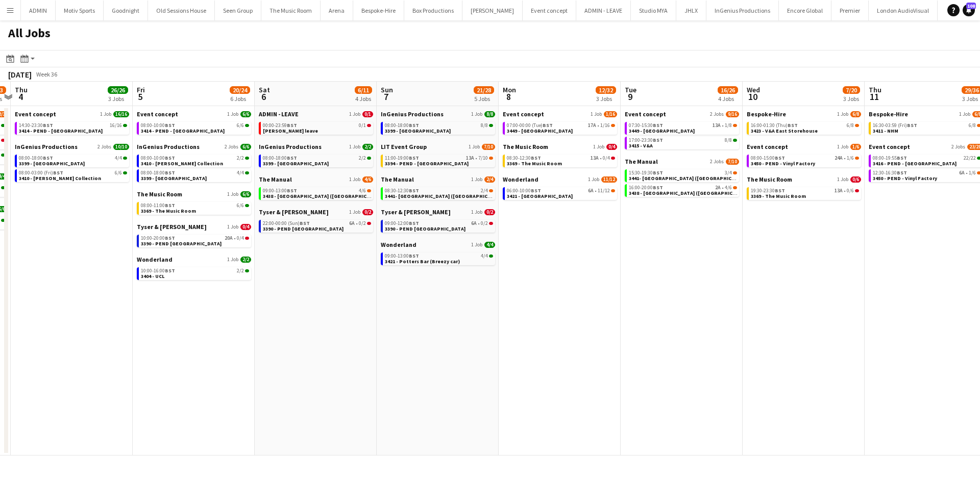 This screenshot has width=980, height=482. What do you see at coordinates (962, 173) in the screenshot?
I see `span: 6A` at bounding box center [962, 173].